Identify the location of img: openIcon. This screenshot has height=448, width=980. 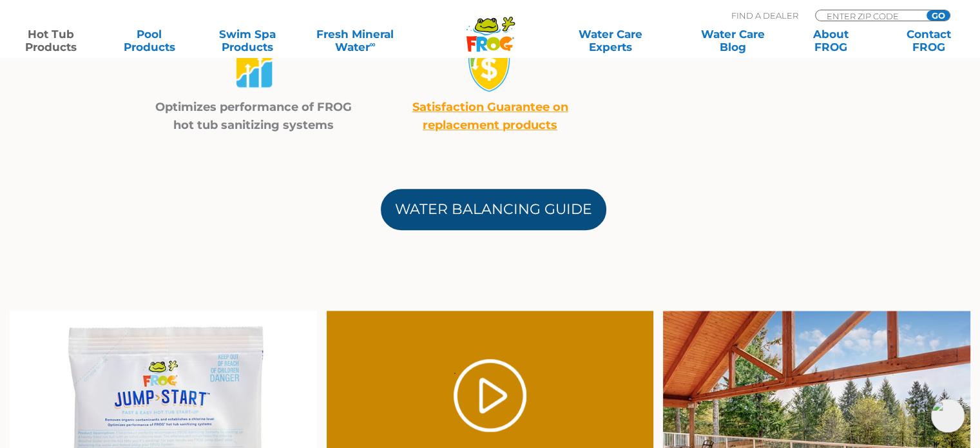
(948, 416).